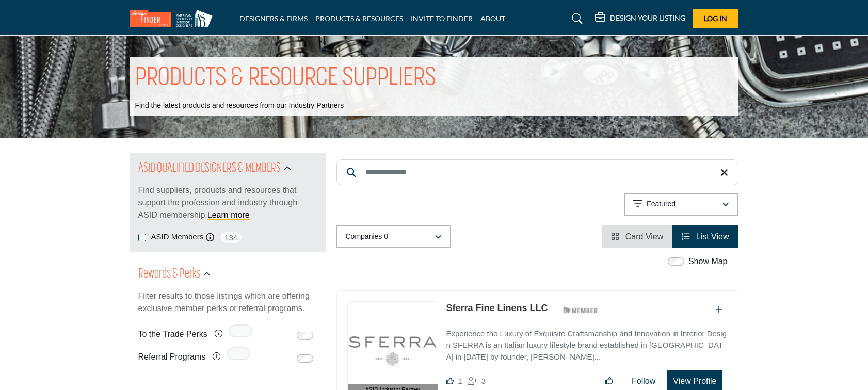 The width and height of the screenshot is (868, 390). Describe the element at coordinates (305, 336) in the screenshot. I see `input: Switch to To the Trade Perks` at that location.